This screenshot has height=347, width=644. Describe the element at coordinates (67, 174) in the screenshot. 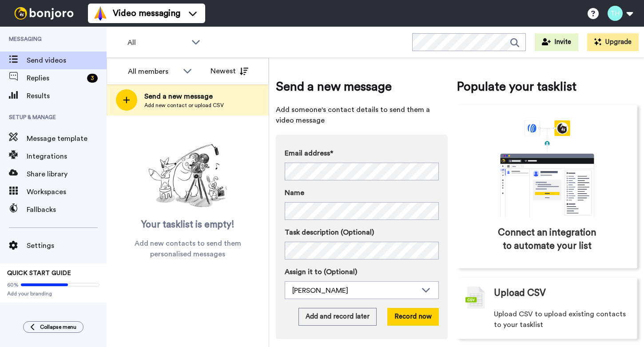

I see `span: Share library` at that location.